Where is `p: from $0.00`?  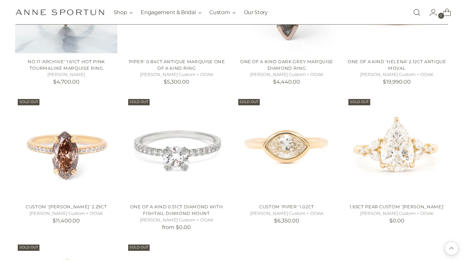 p: from $0.00 is located at coordinates (177, 227).